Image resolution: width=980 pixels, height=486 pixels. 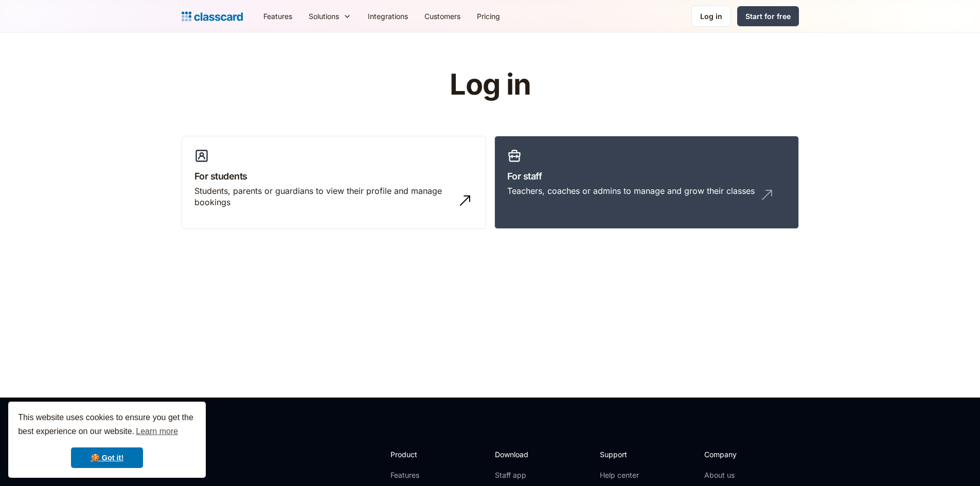 What do you see at coordinates (323, 197) in the screenshot?
I see `div: Students, parents or guardians to view their profile and manage bookings` at bounding box center [323, 197].